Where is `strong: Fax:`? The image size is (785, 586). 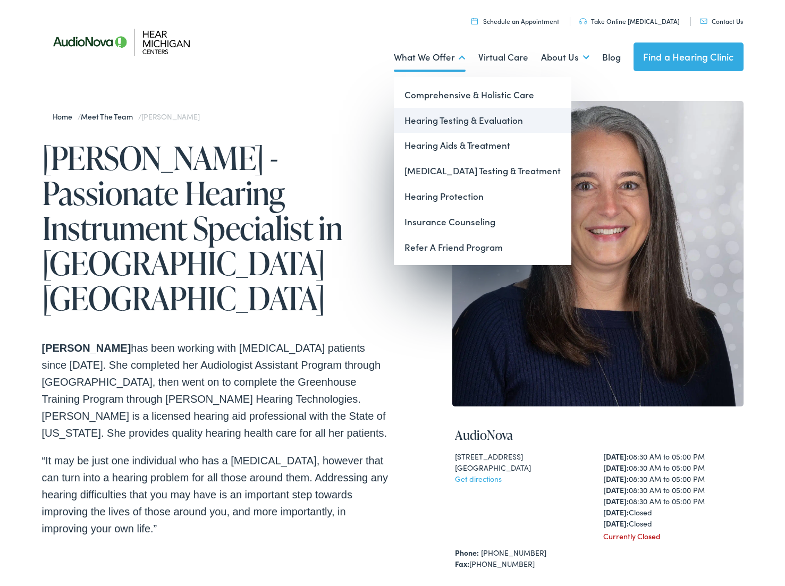
strong: Fax: is located at coordinates (462, 564).